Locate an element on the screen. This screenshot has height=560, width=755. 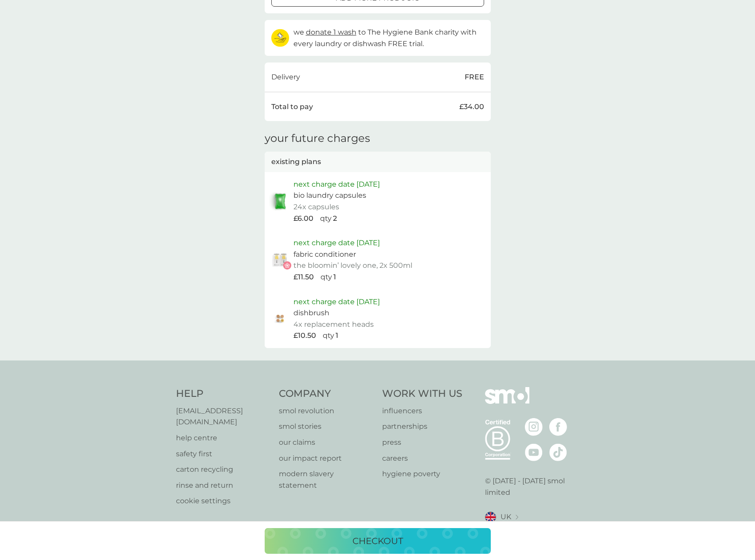
p: existing plans is located at coordinates (296, 161).